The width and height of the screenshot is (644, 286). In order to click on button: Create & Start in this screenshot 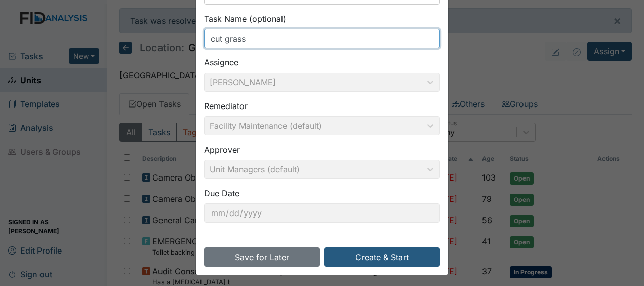, I will do `click(382, 257)`.